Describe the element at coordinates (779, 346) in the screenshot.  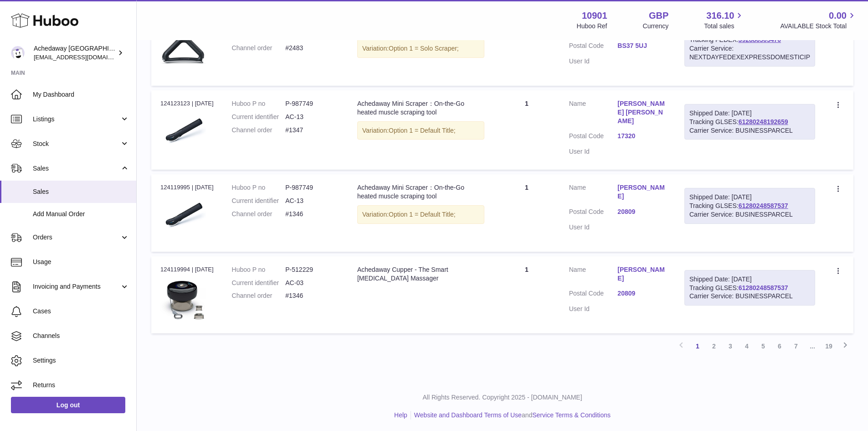
I see `a: 6` at that location.